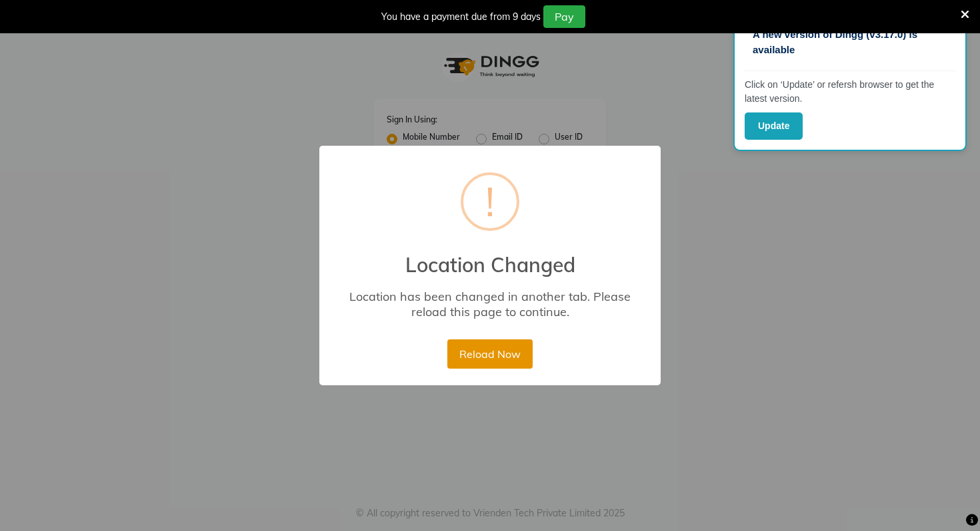 This screenshot has height=531, width=980. I want to click on button: Reload Now, so click(490, 355).